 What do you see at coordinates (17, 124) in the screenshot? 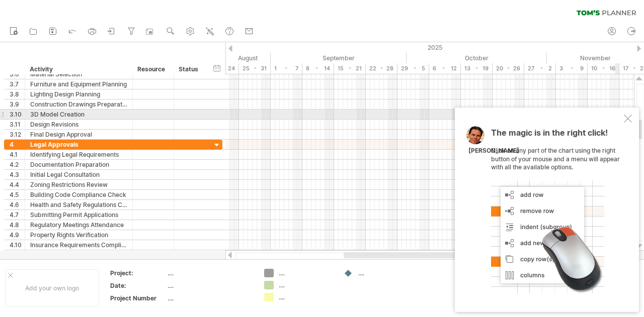
I see `div: 3.11` at bounding box center [17, 124].